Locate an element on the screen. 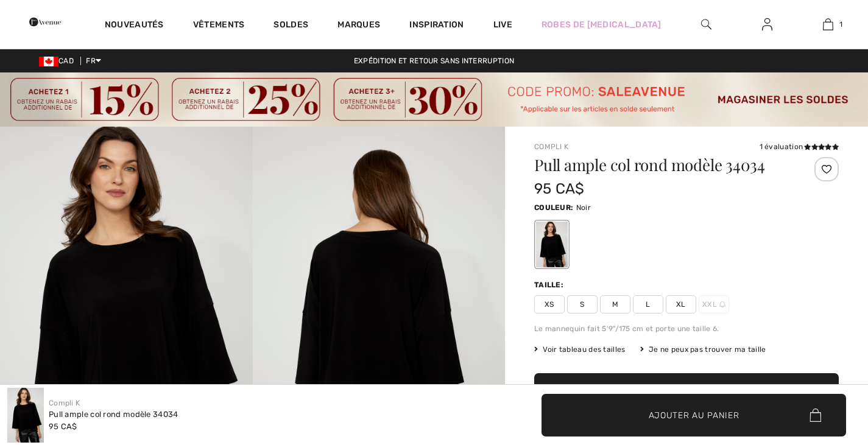 The image size is (868, 445). div: Noir is located at coordinates (552, 244).